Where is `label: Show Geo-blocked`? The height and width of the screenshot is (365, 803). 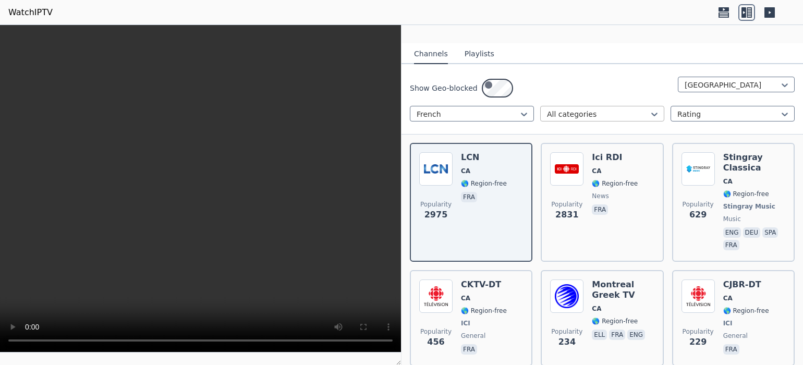 label: Show Geo-blocked is located at coordinates (443, 88).